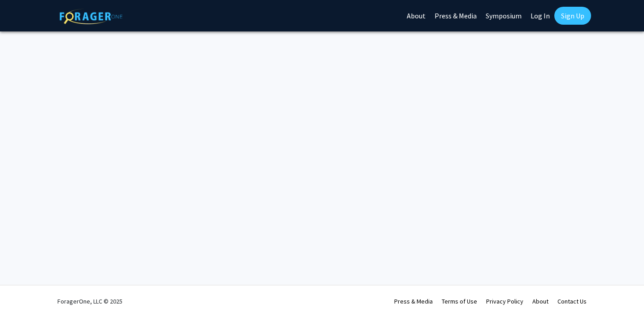 The image size is (644, 317). I want to click on div: ForagerOne, LLC © 2025, so click(89, 301).